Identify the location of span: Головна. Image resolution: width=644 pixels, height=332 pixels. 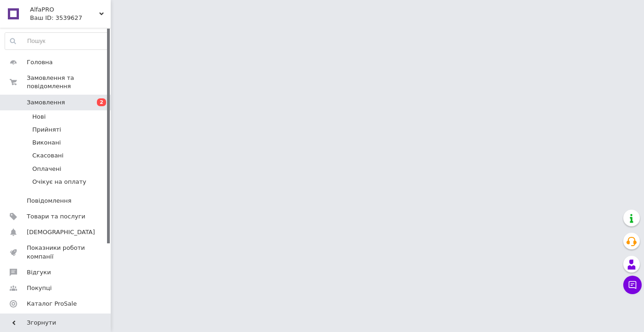
(40, 63).